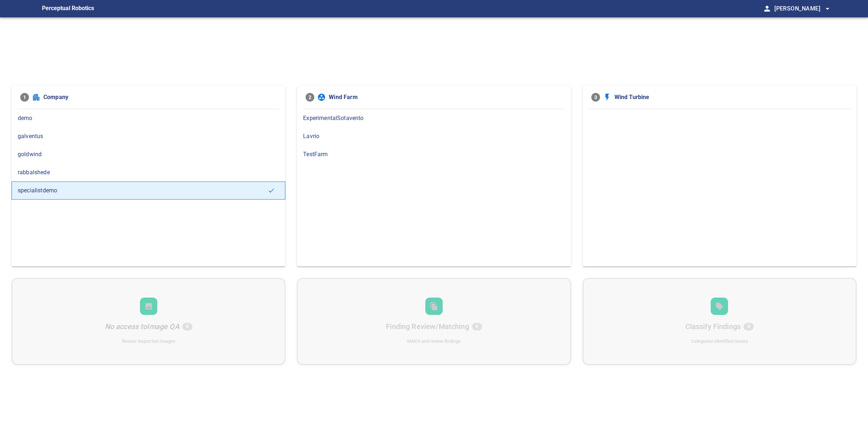  Describe the element at coordinates (596, 98) in the screenshot. I see `span: 3` at that location.